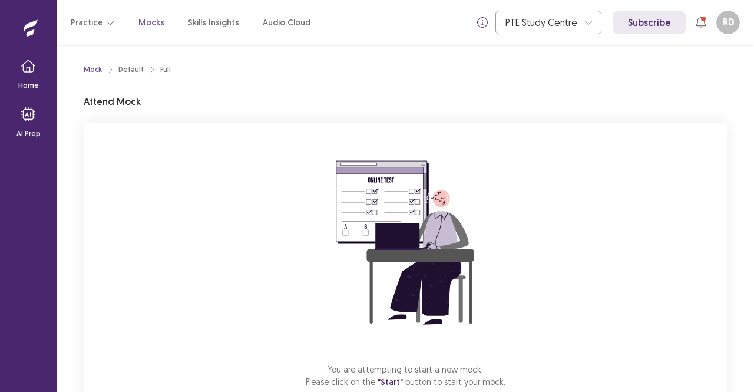 This screenshot has height=392, width=754. What do you see at coordinates (92, 69) in the screenshot?
I see `div: Mock` at bounding box center [92, 69].